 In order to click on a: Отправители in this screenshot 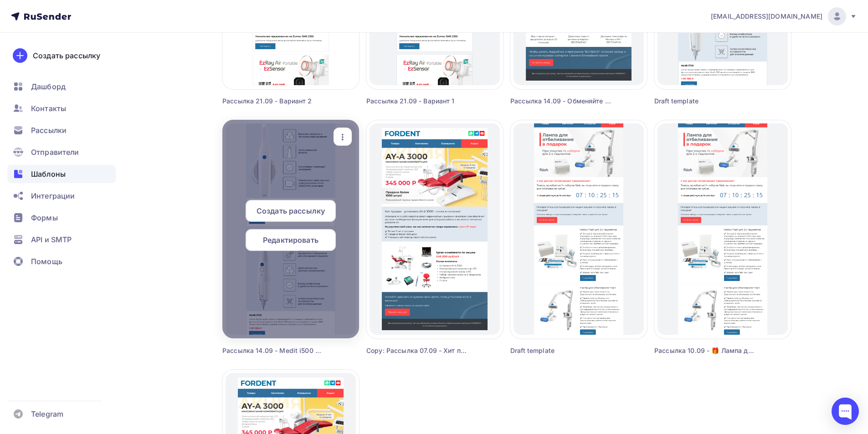, I will do `click(62, 152)`.